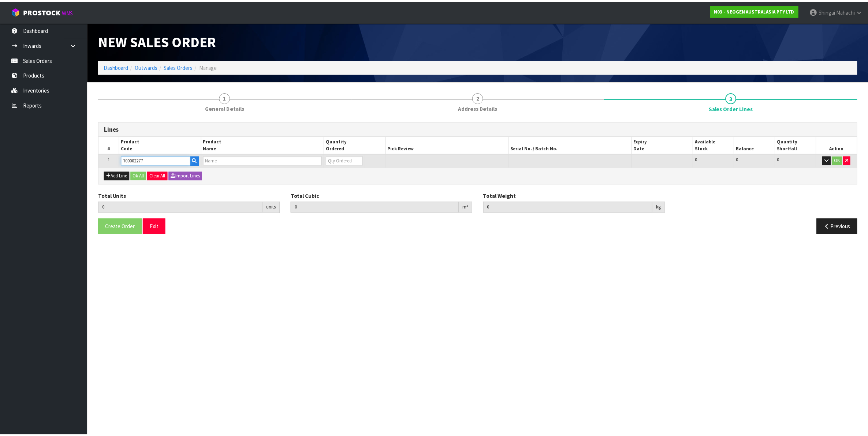 This screenshot has height=436, width=868. Describe the element at coordinates (719, 145) in the screenshot. I see `th: Available Stock` at that location.